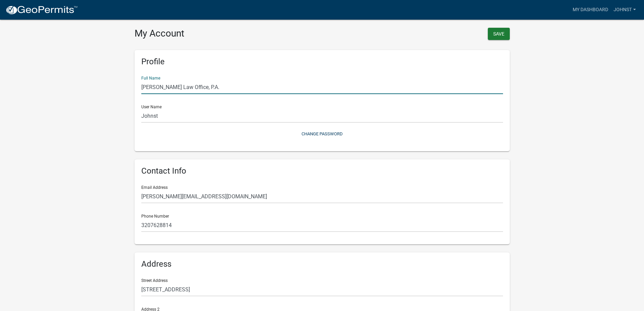  What do you see at coordinates (322, 61) in the screenshot?
I see `h6: Profile` at bounding box center [322, 61].